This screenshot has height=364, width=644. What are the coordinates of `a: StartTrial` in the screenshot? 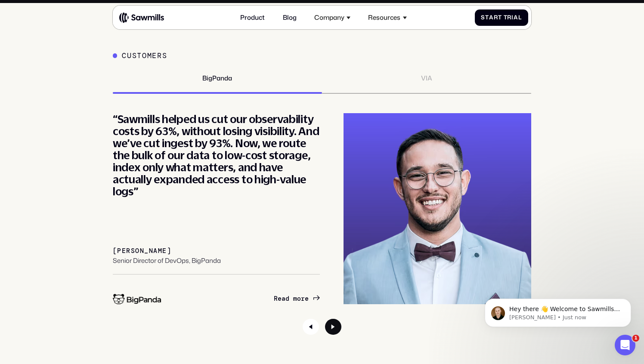 It's located at (501, 18).